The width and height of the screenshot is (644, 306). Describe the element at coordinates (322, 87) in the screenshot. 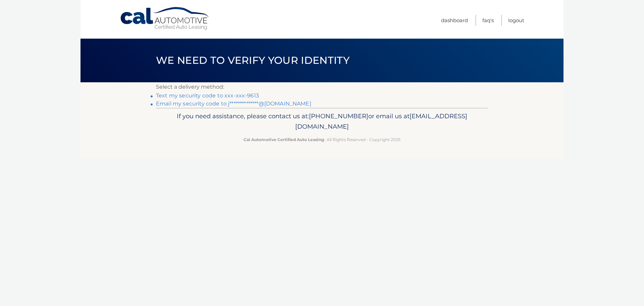

I see `p: Select a delivery method:` at that location.